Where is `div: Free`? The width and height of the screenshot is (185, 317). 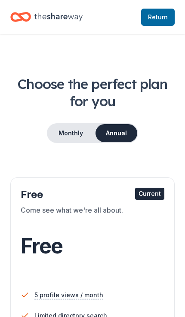 div: Free is located at coordinates (92, 195).